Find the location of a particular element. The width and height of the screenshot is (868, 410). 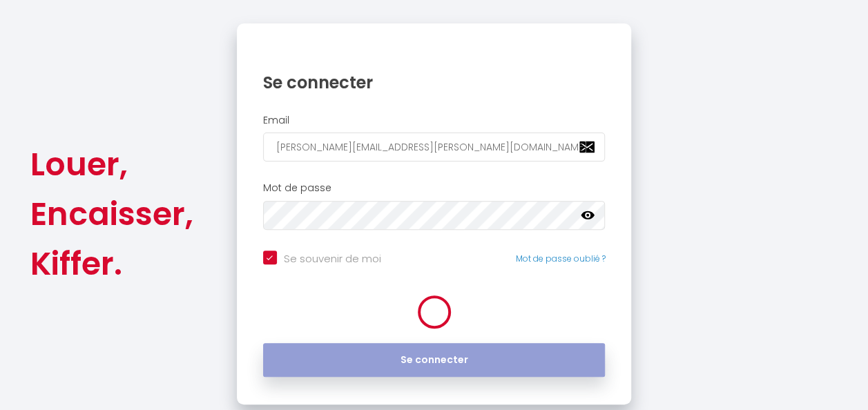

div: Kiffer. is located at coordinates (112, 264).